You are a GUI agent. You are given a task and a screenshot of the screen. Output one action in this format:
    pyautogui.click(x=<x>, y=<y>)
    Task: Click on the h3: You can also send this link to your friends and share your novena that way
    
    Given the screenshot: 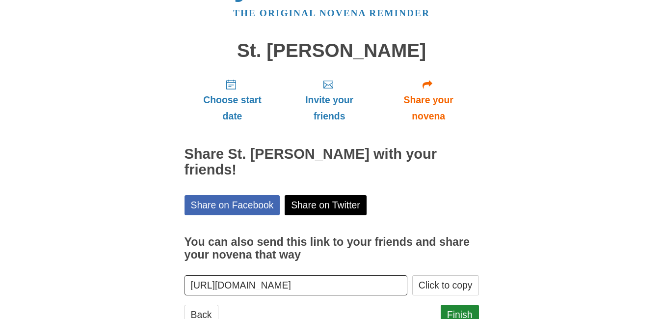 What is the action you would take?
    pyautogui.click(x=332, y=248)
    